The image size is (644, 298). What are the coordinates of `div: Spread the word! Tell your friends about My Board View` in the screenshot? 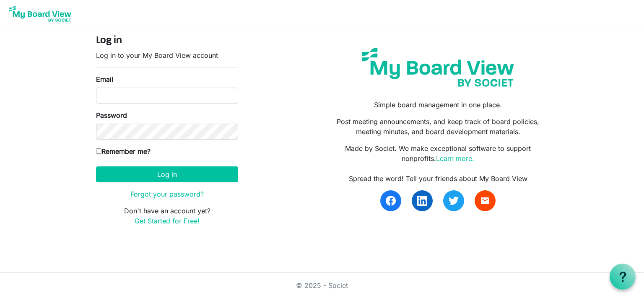 It's located at (438, 179).